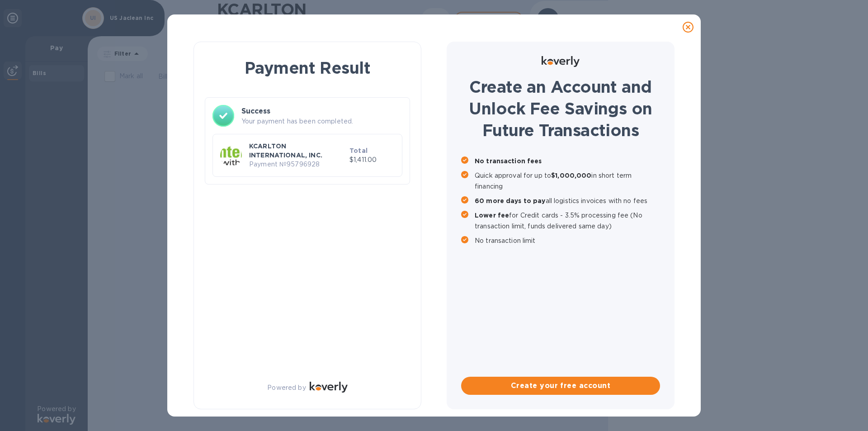  Describe the element at coordinates (568, 181) in the screenshot. I see `p: Quick approval for up to in short term financing` at that location.